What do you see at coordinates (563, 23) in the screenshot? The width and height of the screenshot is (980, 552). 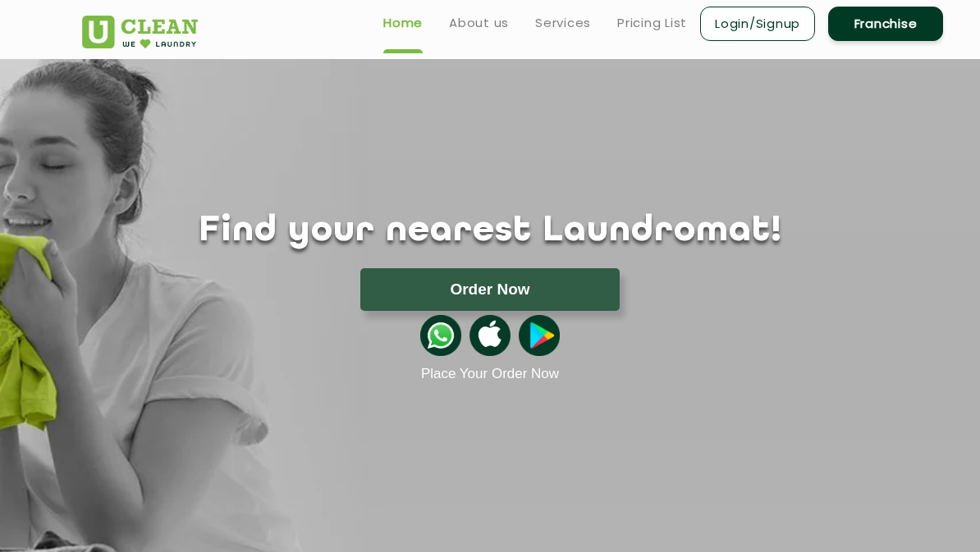 I see `a: Services` at bounding box center [563, 23].